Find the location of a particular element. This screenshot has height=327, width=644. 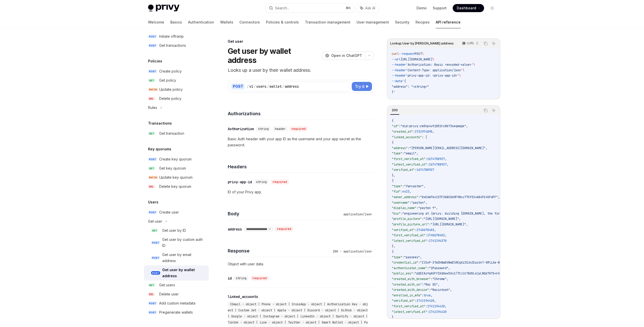

span: 'privy-app-id: <privy-app-id>' is located at coordinates (433, 76).